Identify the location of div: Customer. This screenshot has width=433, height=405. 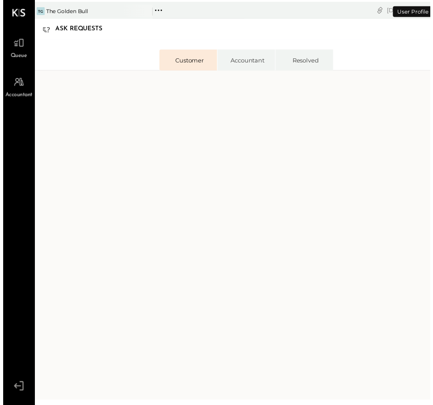
(189, 61).